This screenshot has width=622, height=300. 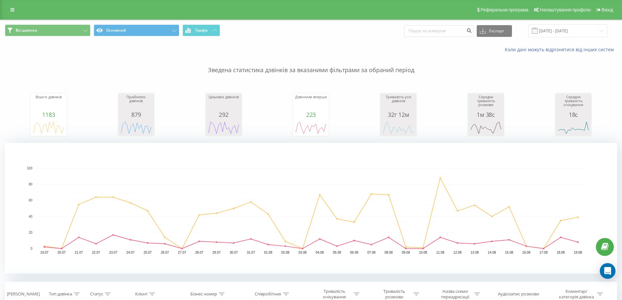 I want to click on text: 14.08, so click(x=492, y=252).